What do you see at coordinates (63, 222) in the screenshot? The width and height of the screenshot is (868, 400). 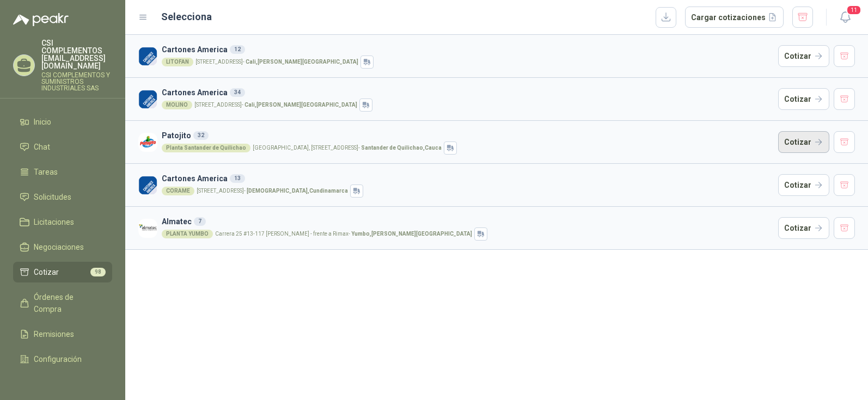 I see `a: Licitaciones` at bounding box center [63, 222].